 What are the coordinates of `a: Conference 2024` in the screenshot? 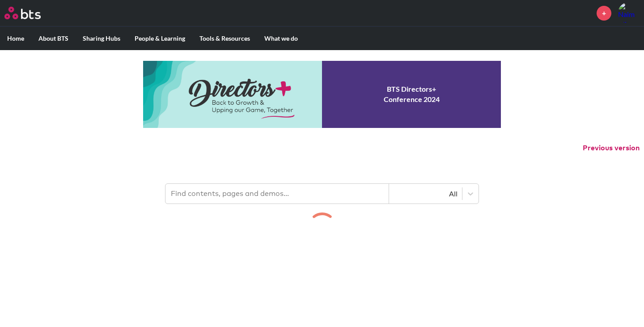 It's located at (322, 94).